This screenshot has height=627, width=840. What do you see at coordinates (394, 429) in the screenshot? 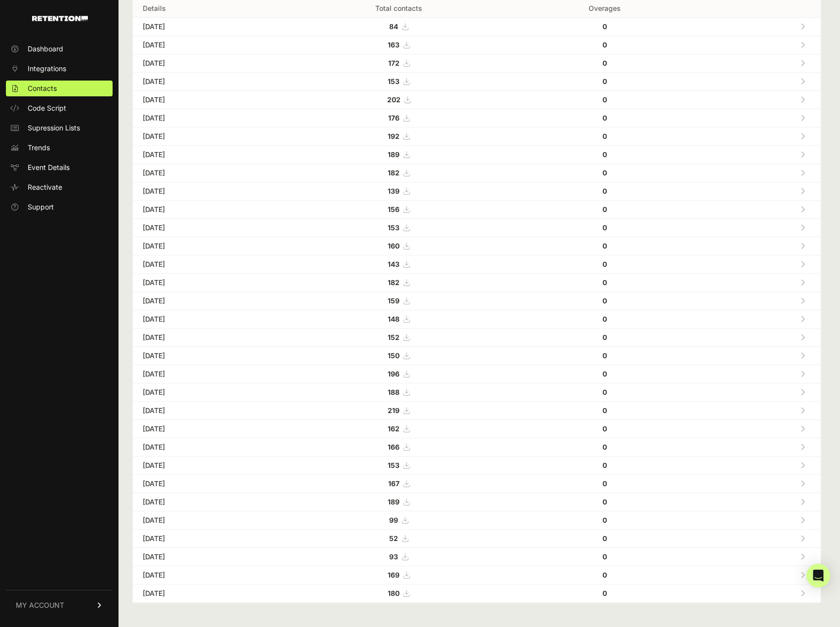
I see `strong: 162` at bounding box center [394, 429].